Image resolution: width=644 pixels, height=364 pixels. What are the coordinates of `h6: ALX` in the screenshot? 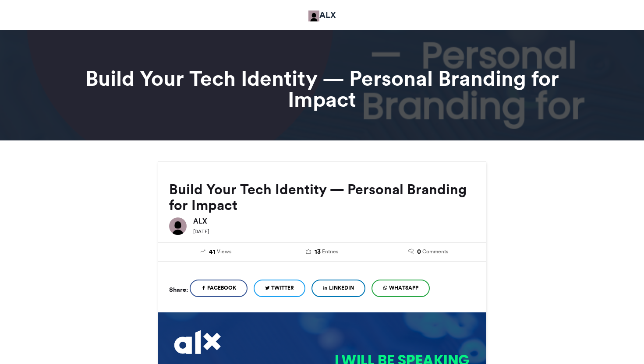 It's located at (334, 221).